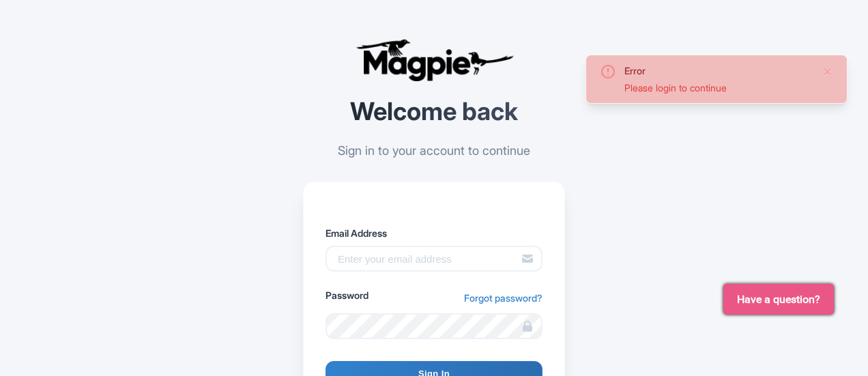  What do you see at coordinates (718, 70) in the screenshot?
I see `div: Error` at bounding box center [718, 70].